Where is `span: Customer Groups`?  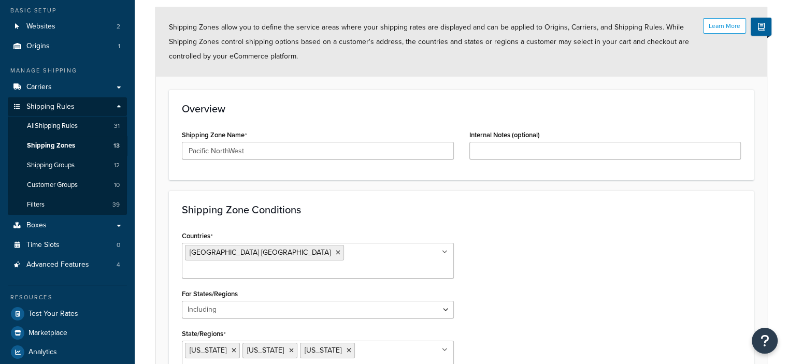 span: Customer Groups is located at coordinates (52, 185).